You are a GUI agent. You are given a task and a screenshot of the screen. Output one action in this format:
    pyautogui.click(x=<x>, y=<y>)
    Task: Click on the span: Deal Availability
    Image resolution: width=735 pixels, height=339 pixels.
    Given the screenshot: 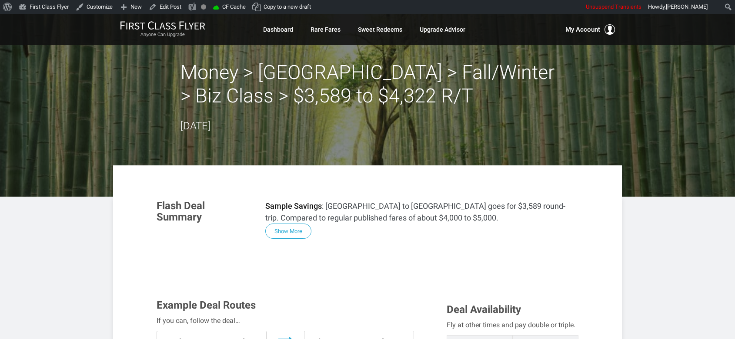 What is the action you would take?
    pyautogui.click(x=483, y=310)
    